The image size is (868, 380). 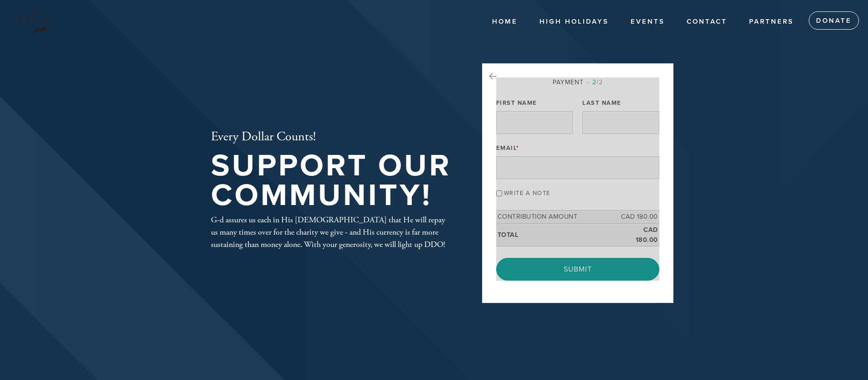 What do you see at coordinates (332, 180) in the screenshot?
I see `h1: Support our Community!` at bounding box center [332, 180].